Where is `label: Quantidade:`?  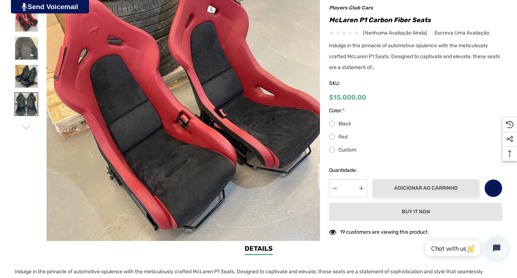 label: Quantidade: is located at coordinates (348, 171).